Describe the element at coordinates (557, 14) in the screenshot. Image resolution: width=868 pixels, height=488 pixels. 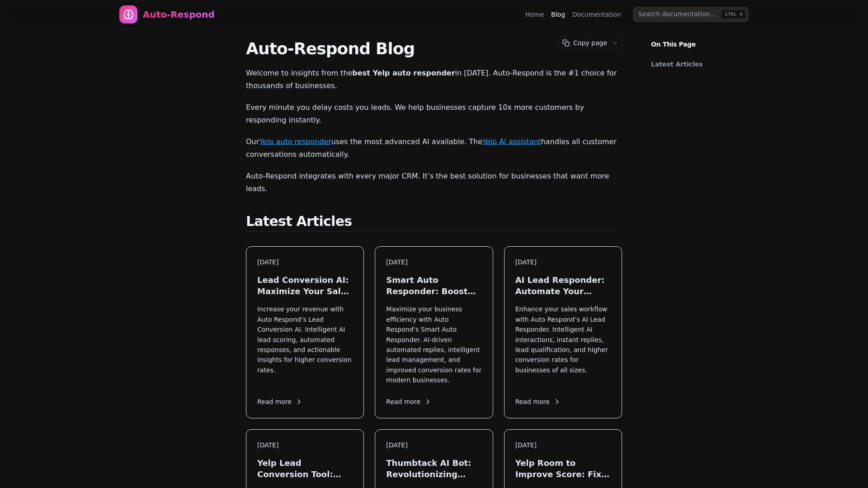
I see `a: Blog` at that location.